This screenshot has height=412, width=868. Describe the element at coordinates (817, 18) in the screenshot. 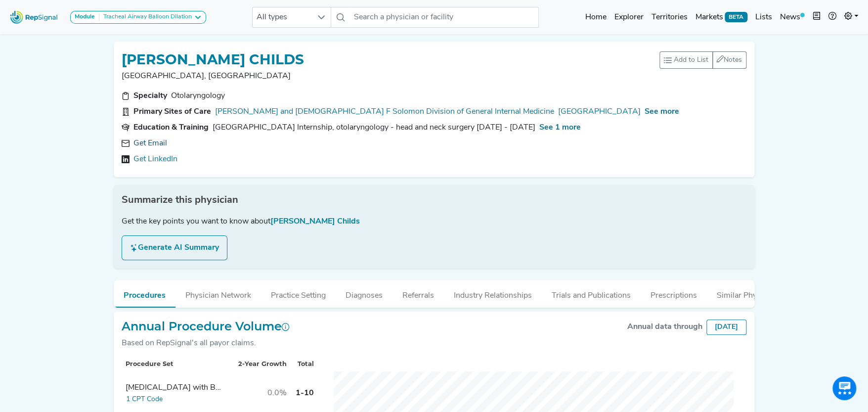

I see `button: Intel Book` at that location.